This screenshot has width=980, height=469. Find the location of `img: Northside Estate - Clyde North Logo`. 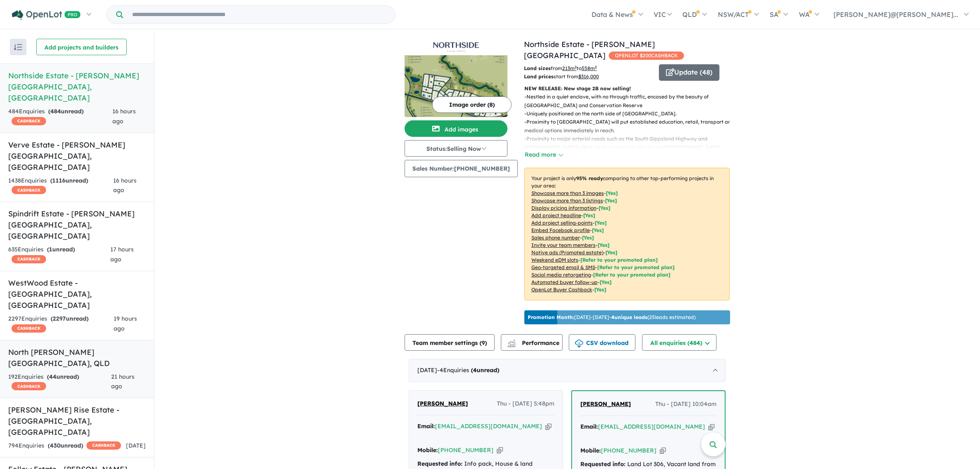

img: Northside Estate - Clyde North Logo is located at coordinates (456, 47).